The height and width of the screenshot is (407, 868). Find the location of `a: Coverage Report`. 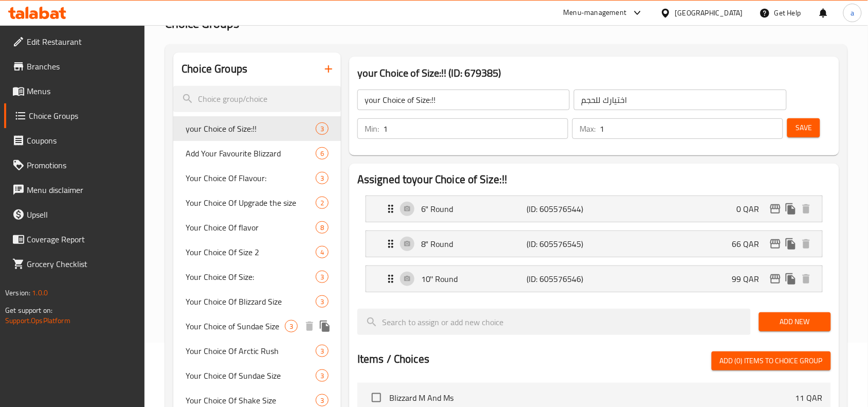

a: Coverage Report is located at coordinates (75, 239).